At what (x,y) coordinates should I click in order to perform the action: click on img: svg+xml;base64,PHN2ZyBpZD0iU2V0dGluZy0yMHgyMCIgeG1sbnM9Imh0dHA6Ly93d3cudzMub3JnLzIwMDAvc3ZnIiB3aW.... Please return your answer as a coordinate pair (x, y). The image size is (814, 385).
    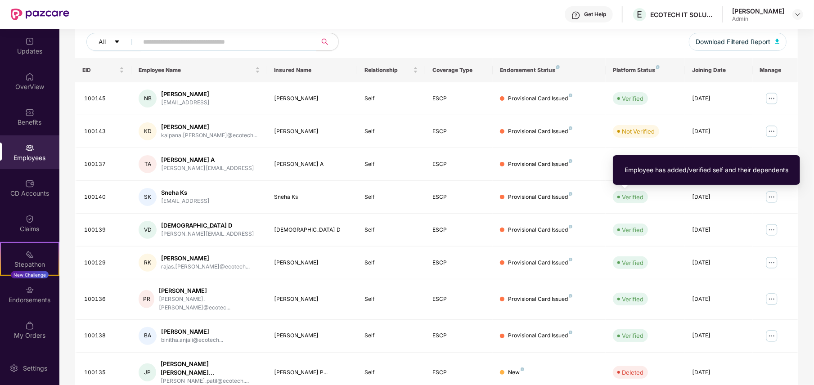
    Looking at the image, I should click on (14, 368).